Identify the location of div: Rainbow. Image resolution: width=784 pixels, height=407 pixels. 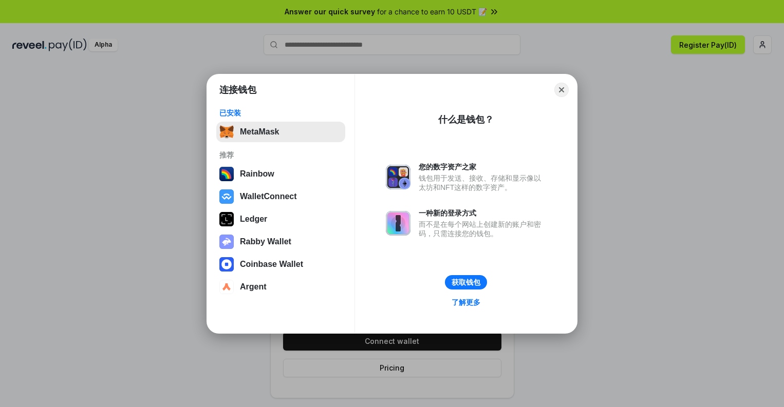
(257, 174).